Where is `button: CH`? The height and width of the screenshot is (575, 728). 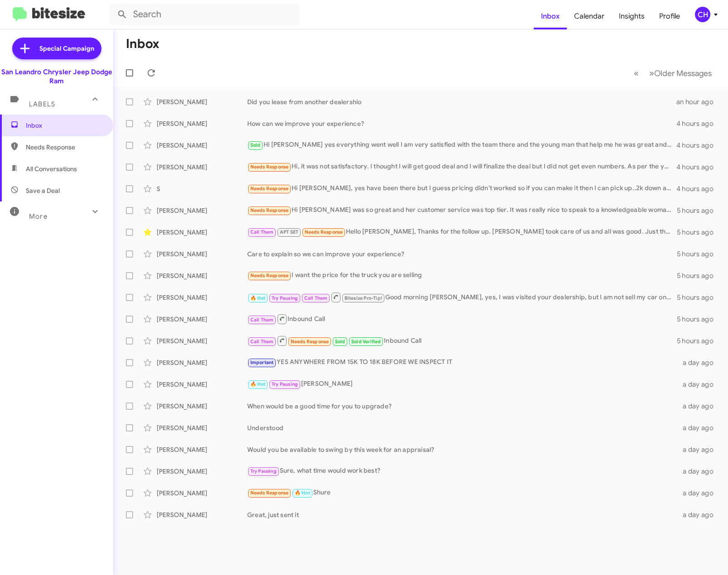 button: CH is located at coordinates (703, 14).